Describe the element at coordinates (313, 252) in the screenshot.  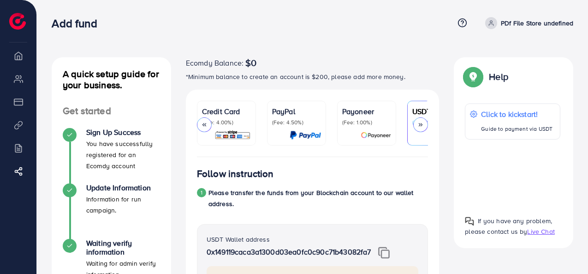
I see `p: 0x149119caca3a1300d03ea0fc0c90c71b43082fa7` at that location.